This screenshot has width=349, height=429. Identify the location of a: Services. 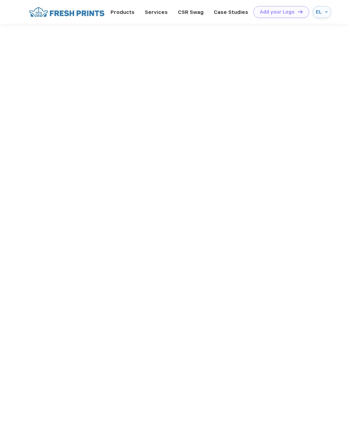
(156, 12).